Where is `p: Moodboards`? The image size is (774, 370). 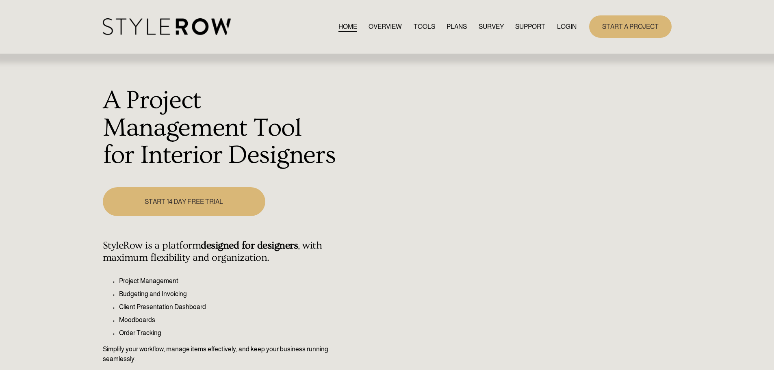
p: Moodboards is located at coordinates (228, 320).